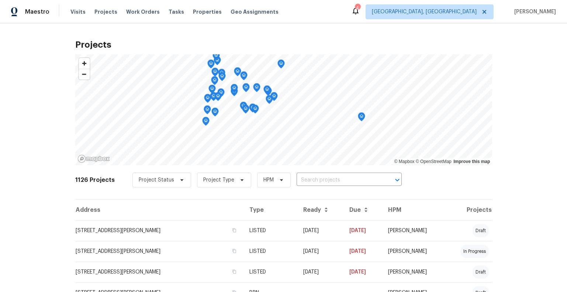 The image size is (567, 292). Describe the element at coordinates (363, 210) in the screenshot. I see `th: Due` at that location.